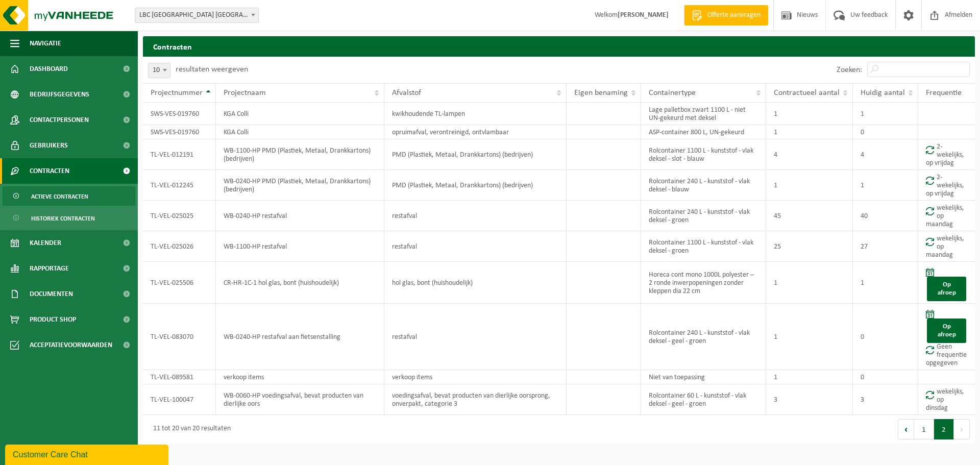 The width and height of the screenshot is (980, 465). What do you see at coordinates (475, 283) in the screenshot?
I see `td: hol glas, bont (huishoudelijk)` at bounding box center [475, 283].